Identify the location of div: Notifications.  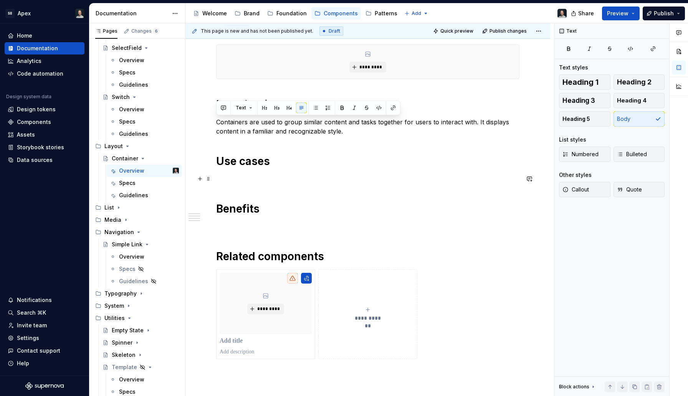
(34, 300).